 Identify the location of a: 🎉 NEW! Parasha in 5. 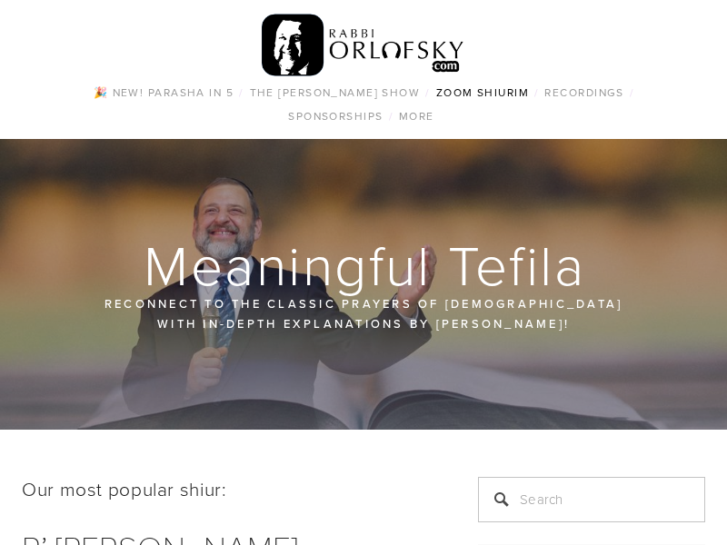
(163, 93).